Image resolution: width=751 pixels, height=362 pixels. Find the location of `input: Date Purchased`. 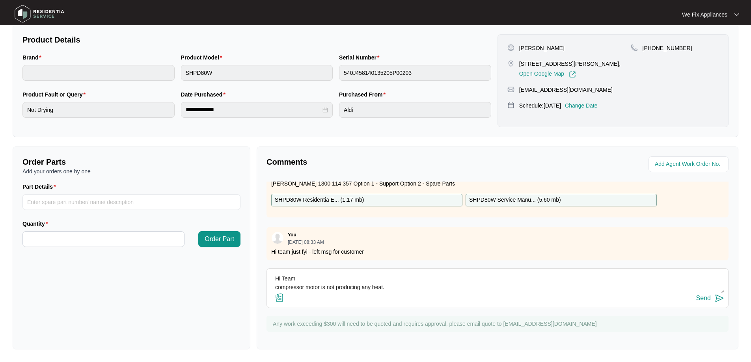

input: Date Purchased is located at coordinates (254, 110).